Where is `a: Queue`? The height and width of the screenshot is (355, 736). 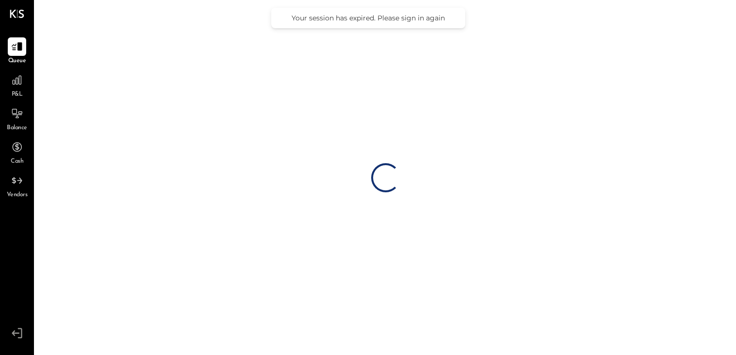
a: Queue is located at coordinates (17, 51).